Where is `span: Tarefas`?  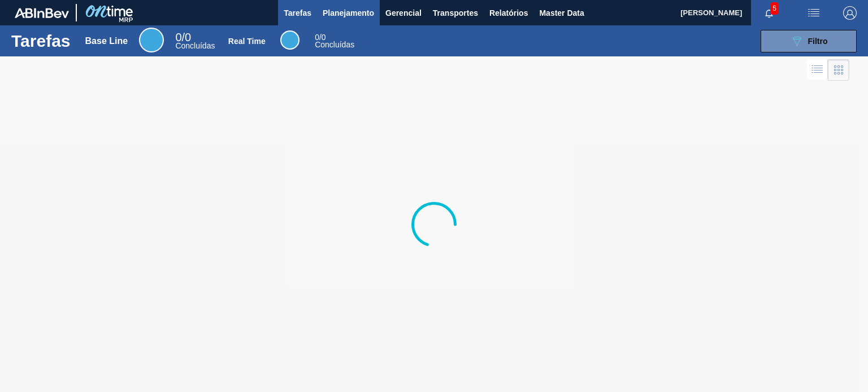
span: Tarefas is located at coordinates (298, 13).